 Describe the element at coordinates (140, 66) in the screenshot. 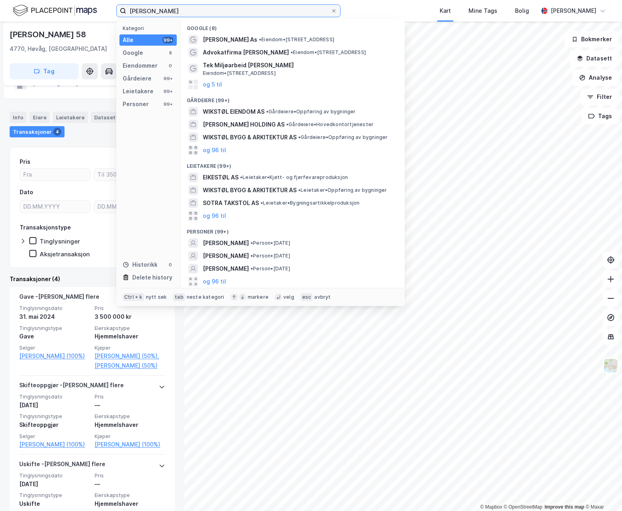

I see `div: Eiendommer` at that location.